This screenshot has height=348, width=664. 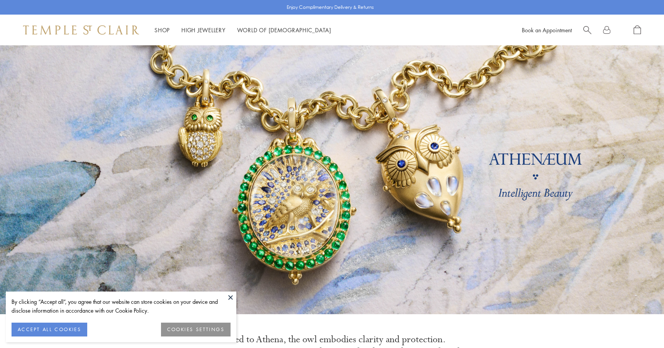 I want to click on button: COOKIES SETTINGS, so click(x=195, y=330).